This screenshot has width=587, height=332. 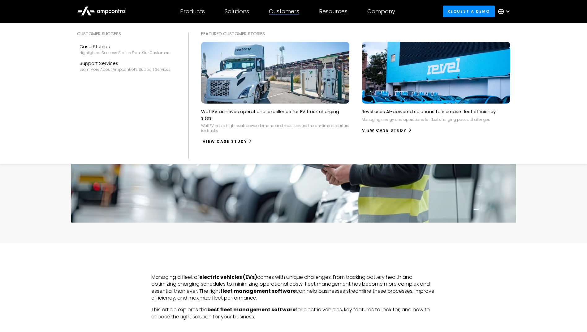 I want to click on a: Case StudiesHighlighted success stories From Our Customers, so click(x=126, y=49).